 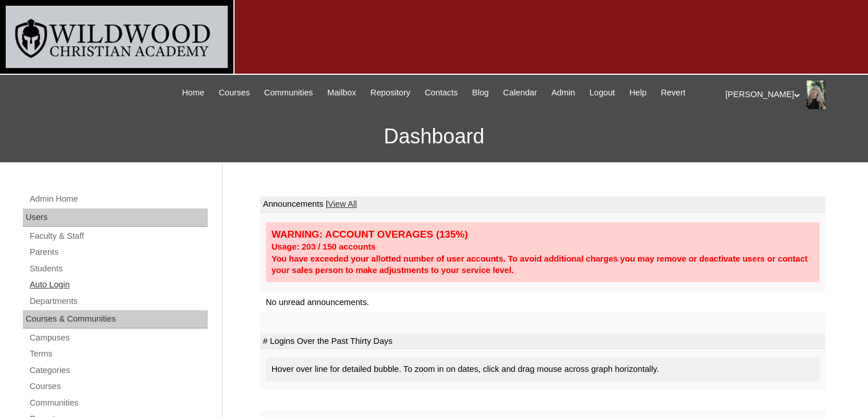 I want to click on a: Terms, so click(x=118, y=353).